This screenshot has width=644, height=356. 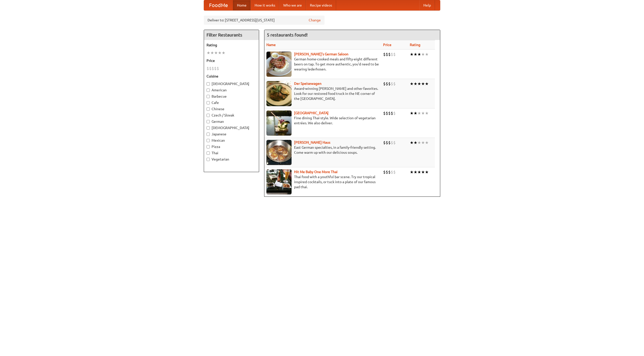 What do you see at coordinates (231, 60) in the screenshot?
I see `h5: Price` at bounding box center [231, 60].